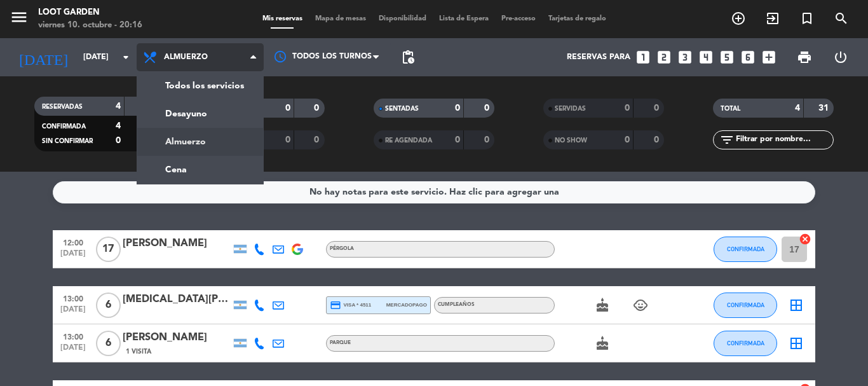  Describe the element at coordinates (336, 305) in the screenshot. I see `i: credit_card` at that location.